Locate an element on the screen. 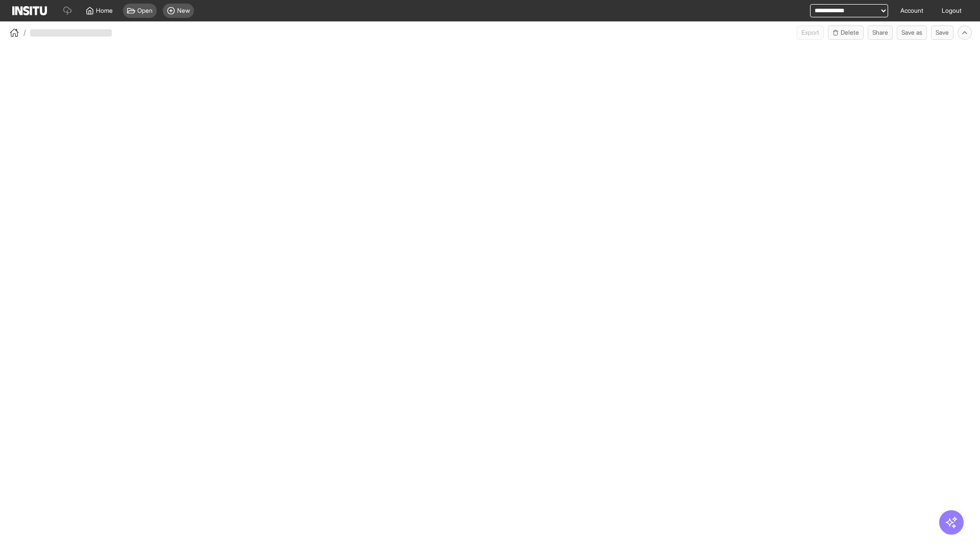 Image resolution: width=980 pixels, height=551 pixels. button: Share is located at coordinates (880, 33).